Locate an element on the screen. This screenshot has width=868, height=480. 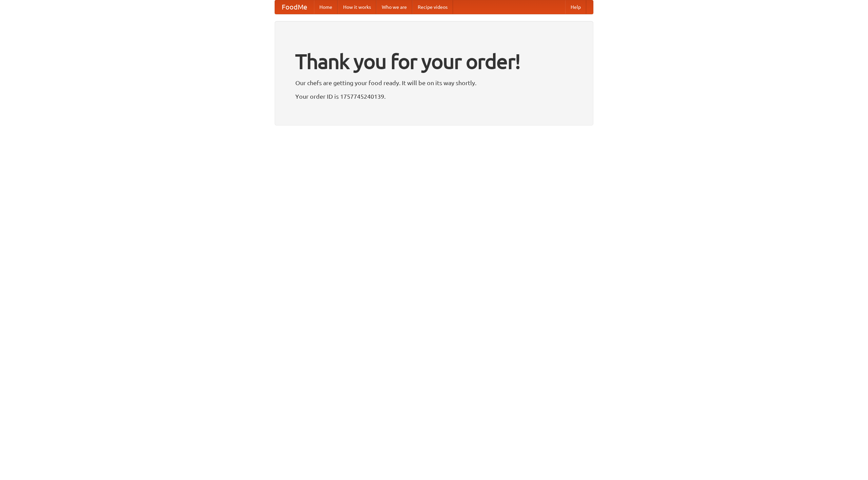
a: FoodMe is located at coordinates (294, 7).